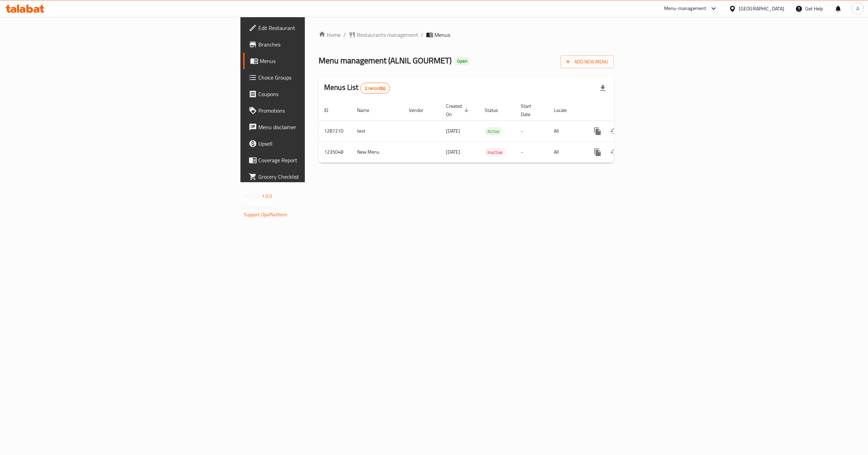 The height and width of the screenshot is (455, 868). Describe the element at coordinates (314, 94) in the screenshot. I see `a: Coupons` at that location.